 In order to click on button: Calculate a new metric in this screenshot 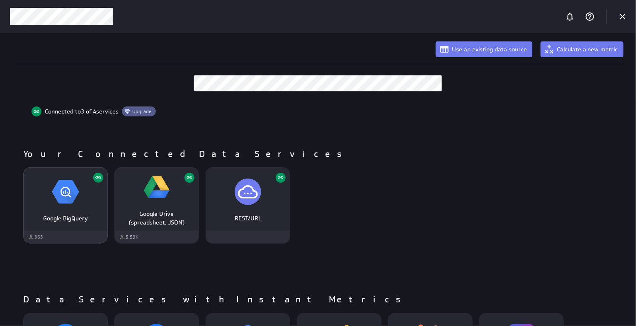, I will do `click(582, 49)`.